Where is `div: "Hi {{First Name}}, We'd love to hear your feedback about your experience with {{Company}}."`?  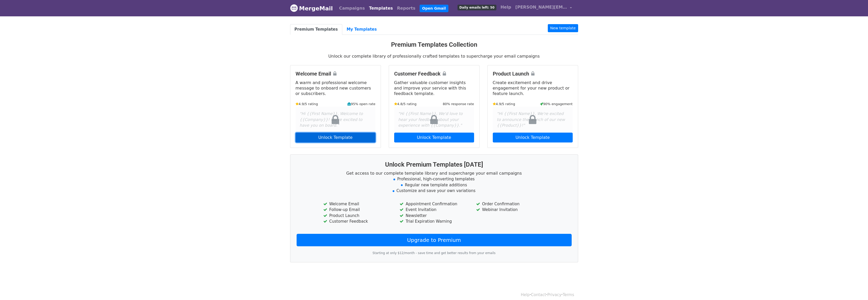
div: "Hi {{First Name}}, We'd love to hear your feedback about your experience with {{Company}}." is located at coordinates (434, 120).